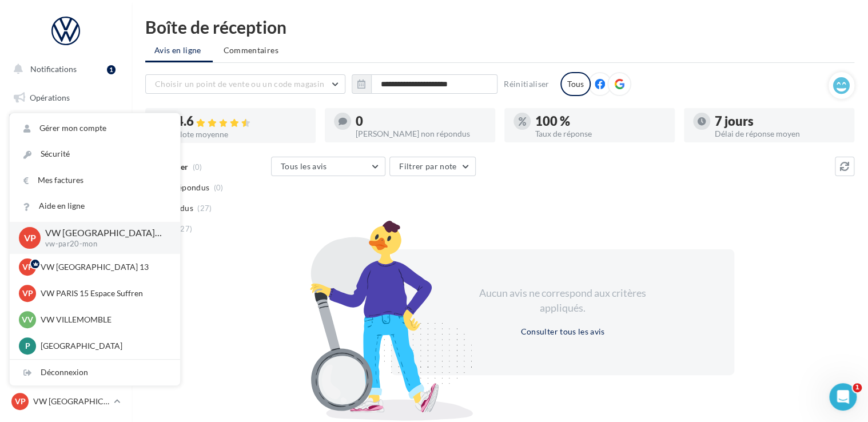 The width and height of the screenshot is (868, 422). I want to click on div: Tous, so click(575, 84).